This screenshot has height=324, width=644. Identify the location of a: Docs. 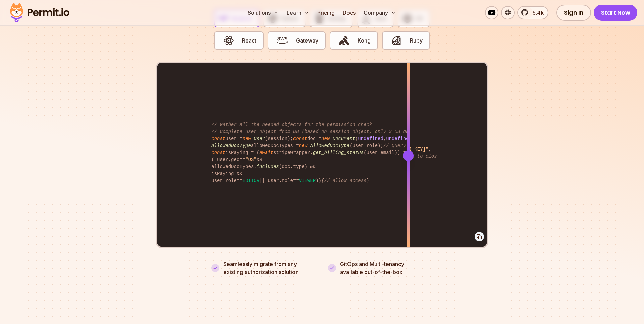
(349, 13).